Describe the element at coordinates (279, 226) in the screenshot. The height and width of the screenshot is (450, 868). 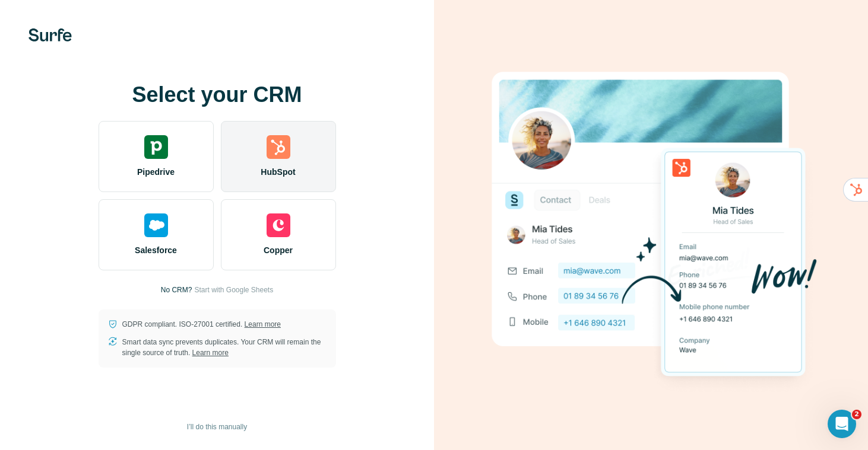
I see `img: copper's logo` at that location.